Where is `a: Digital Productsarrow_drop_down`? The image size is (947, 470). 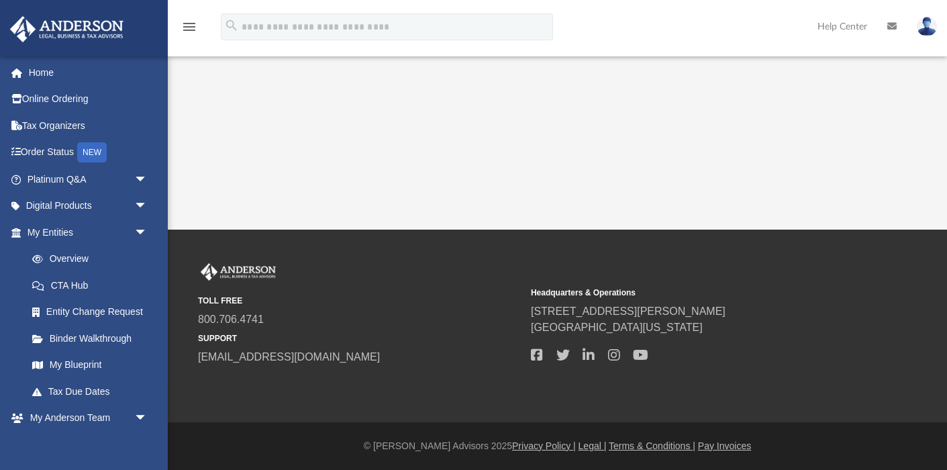 a: Digital Productsarrow_drop_down is located at coordinates (89, 206).